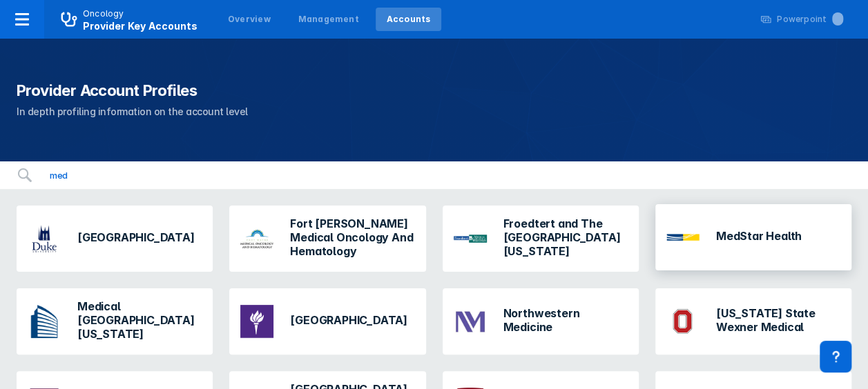 The image size is (868, 389). I want to click on span: Provider Key Accounts, so click(140, 25).